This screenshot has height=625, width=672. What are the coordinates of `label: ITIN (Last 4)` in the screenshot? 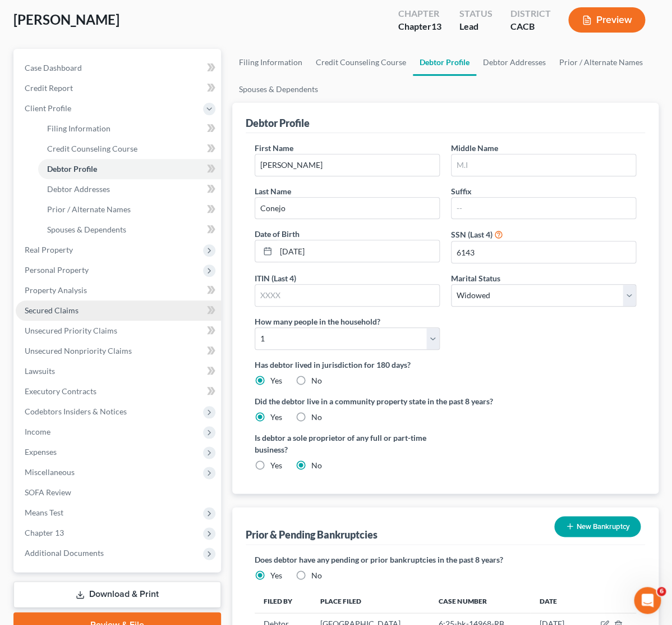 It's located at (276, 278).